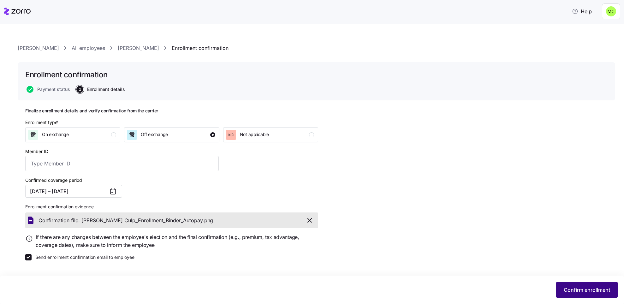  I want to click on button: Confirm enrollment, so click(587, 290).